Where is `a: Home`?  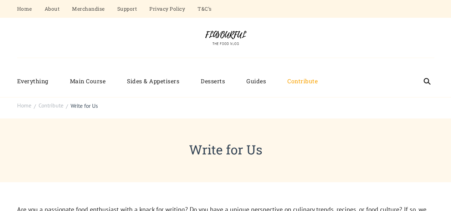
a: Home is located at coordinates (24, 106).